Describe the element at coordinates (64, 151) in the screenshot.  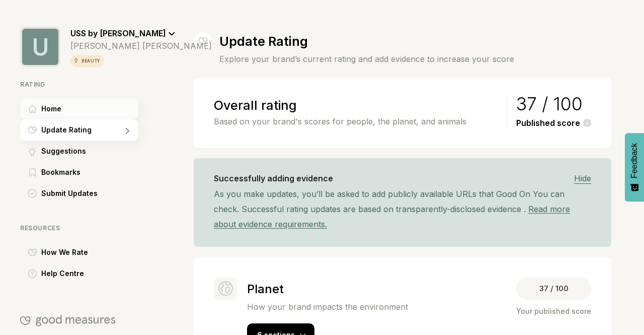
I see `span: Suggestions` at that location.